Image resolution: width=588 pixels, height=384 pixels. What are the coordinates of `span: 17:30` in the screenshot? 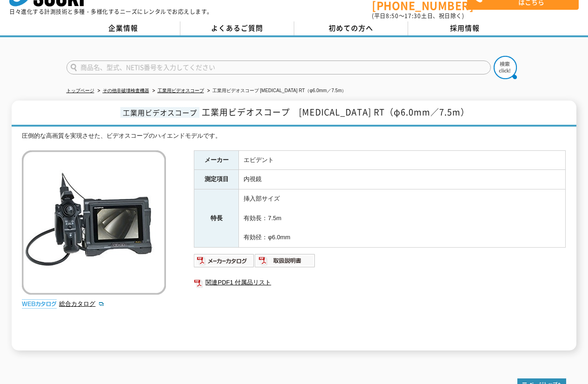 It's located at (413, 16).